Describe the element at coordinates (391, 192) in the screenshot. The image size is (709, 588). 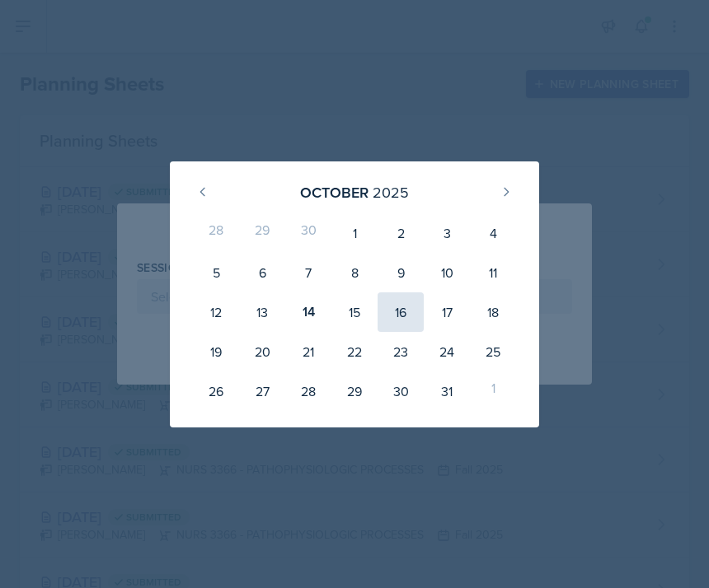
I see `div: 2025` at that location.